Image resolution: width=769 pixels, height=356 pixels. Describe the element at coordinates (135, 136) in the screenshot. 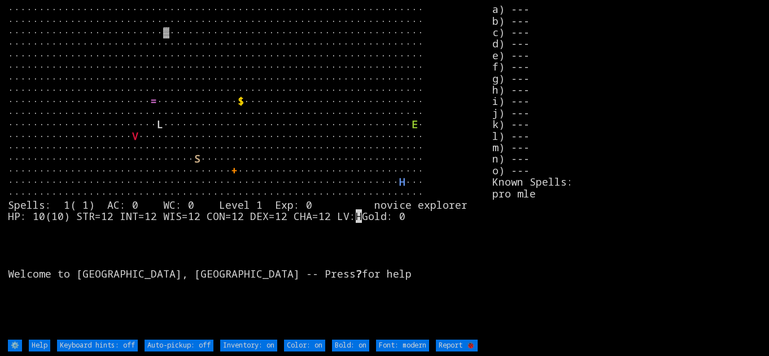

I see `font: V` at that location.